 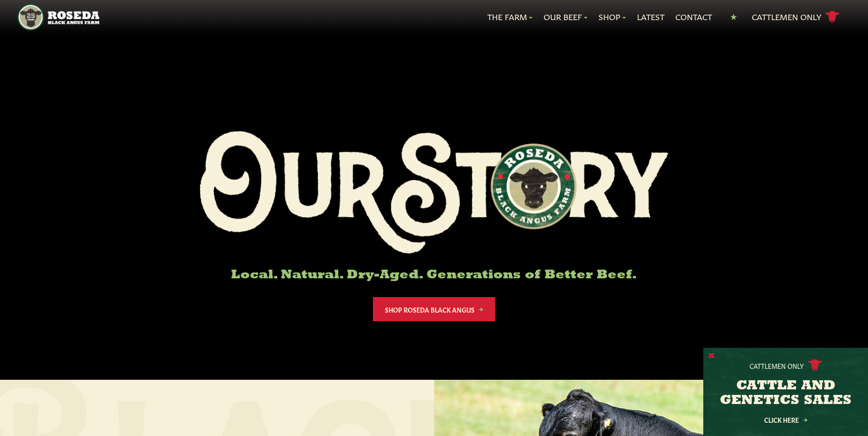 I want to click on h3: CATTLE AND GENETICS SALES, so click(x=786, y=394).